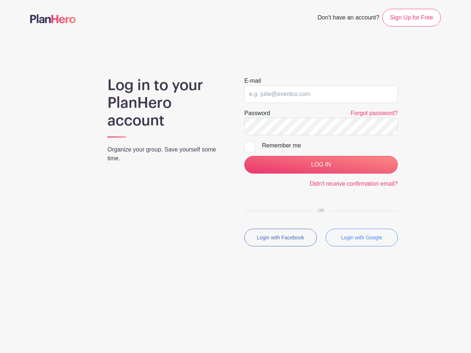 The width and height of the screenshot is (471, 353). What do you see at coordinates (321, 165) in the screenshot?
I see `input: LOG IN` at bounding box center [321, 165].